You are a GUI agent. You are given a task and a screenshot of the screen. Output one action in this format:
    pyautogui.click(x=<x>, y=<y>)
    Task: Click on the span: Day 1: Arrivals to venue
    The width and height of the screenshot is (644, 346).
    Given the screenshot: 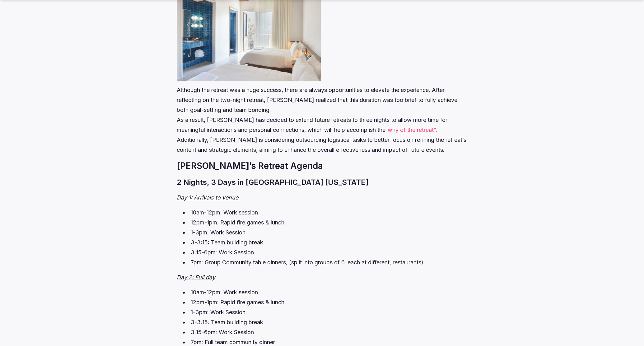 What is the action you would take?
    pyautogui.click(x=208, y=197)
    